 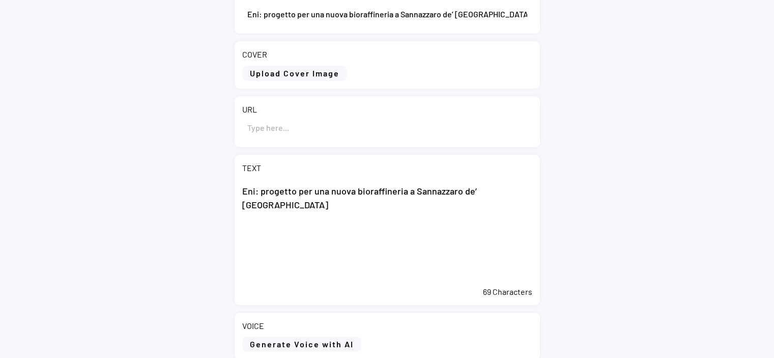 What do you see at coordinates (387, 127) in the screenshot?
I see `input: Type here...` at bounding box center [387, 127].